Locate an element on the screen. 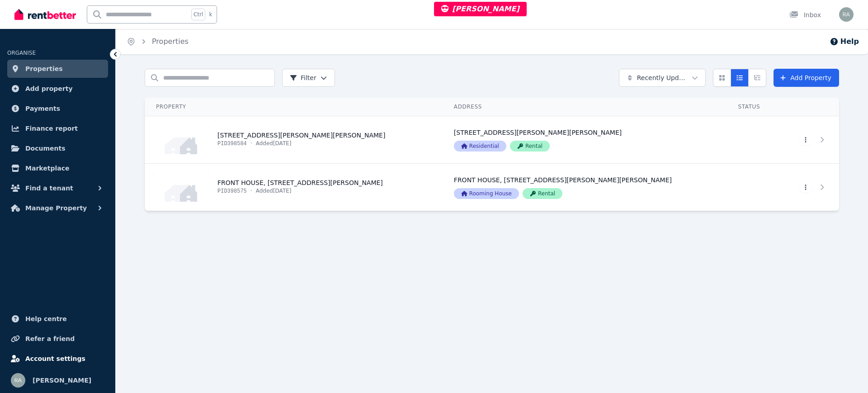 This screenshot has width=868, height=393. a: Marketplace is located at coordinates (57, 168).